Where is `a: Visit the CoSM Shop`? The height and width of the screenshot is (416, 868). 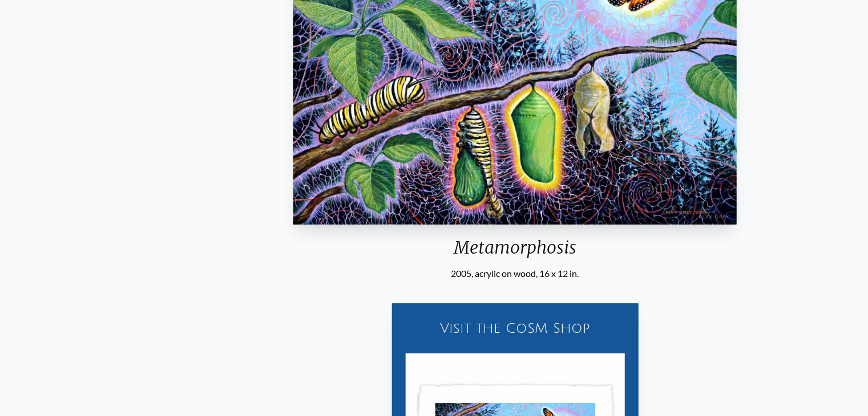 a: Visit the CoSM Shop is located at coordinates (515, 329).